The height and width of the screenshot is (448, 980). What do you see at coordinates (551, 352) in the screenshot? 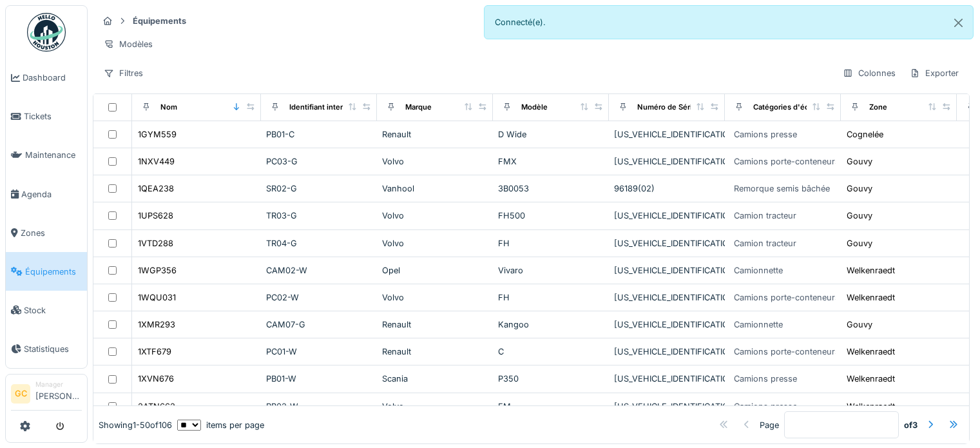
I see `div: C` at bounding box center [551, 352].